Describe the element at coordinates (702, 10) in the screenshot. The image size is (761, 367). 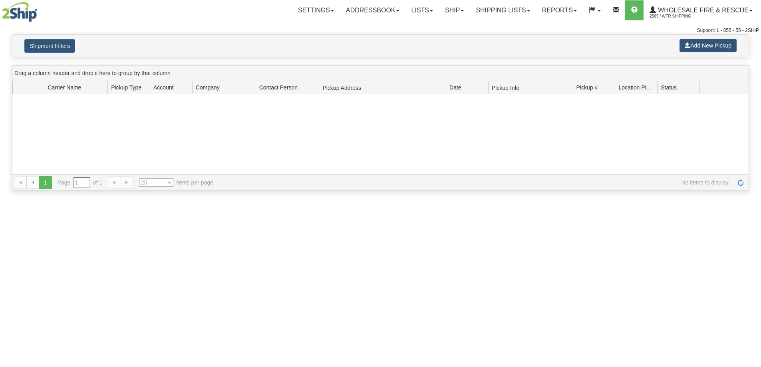
I see `span: WHOLESALE FIRE & RESCUE` at that location.